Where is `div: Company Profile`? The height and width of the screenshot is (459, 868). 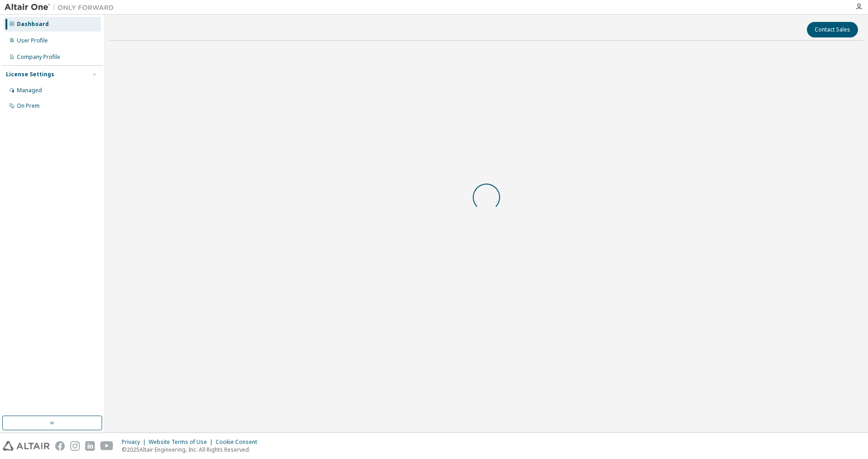
div: Company Profile is located at coordinates (38, 57).